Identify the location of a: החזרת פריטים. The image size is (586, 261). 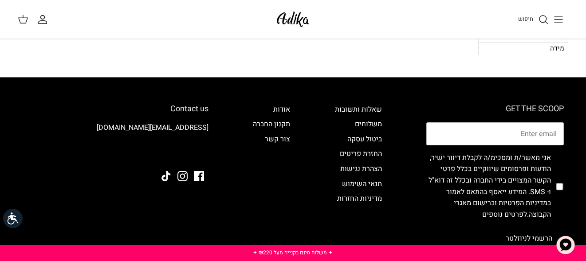
(361, 154).